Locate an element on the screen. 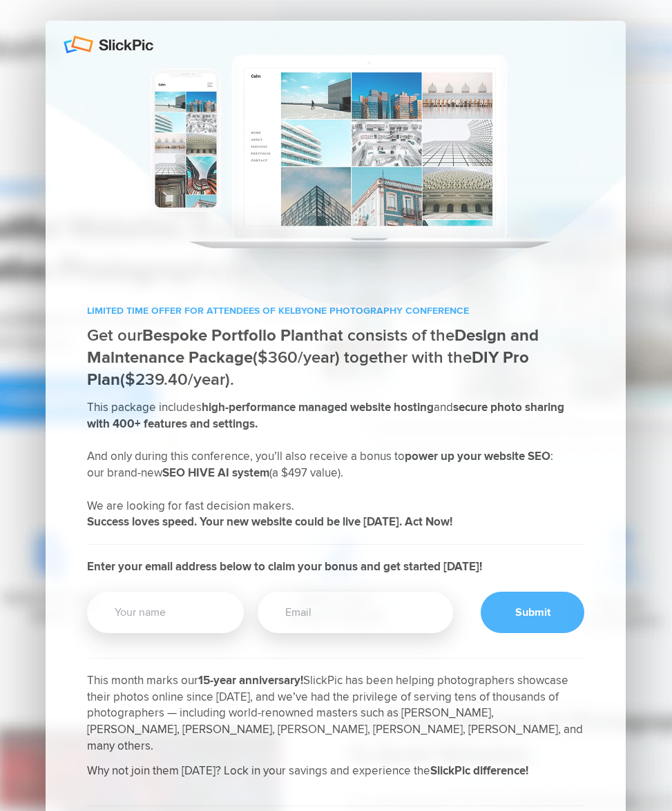  h2: This month marks our SlickPic has been helping photographers showcase their photos online since [... is located at coordinates (336, 730).